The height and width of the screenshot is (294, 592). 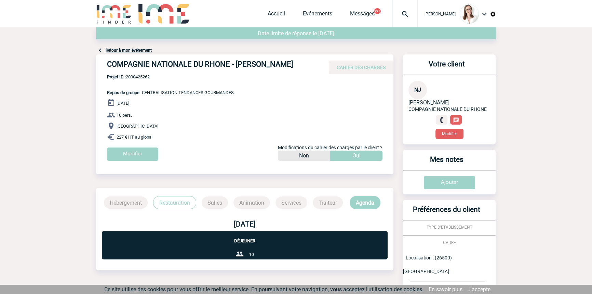 What do you see at coordinates (240, 254) in the screenshot?
I see `img: group-24-px-b.png` at bounding box center [240, 254].